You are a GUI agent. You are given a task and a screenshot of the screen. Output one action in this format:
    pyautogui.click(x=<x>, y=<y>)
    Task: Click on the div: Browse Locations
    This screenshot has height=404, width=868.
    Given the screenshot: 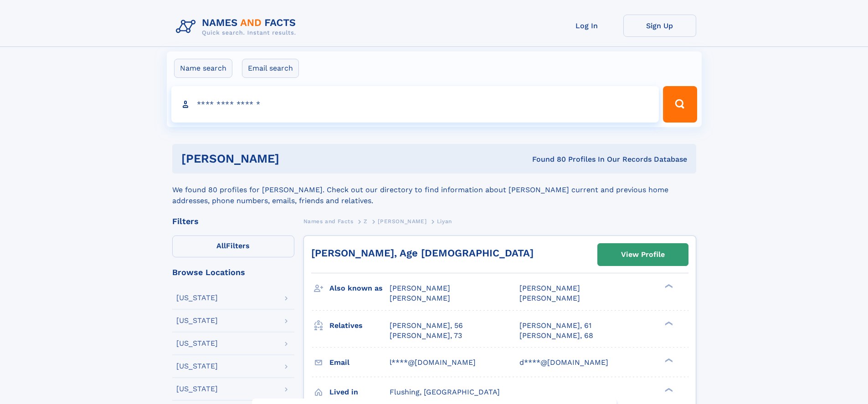 What is the action you would take?
    pyautogui.click(x=234, y=272)
    